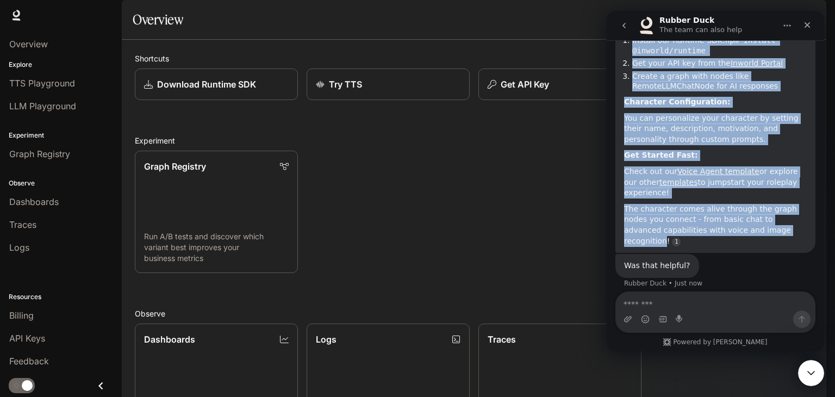  What do you see at coordinates (109, 267) in the screenshot?
I see `div: Rubber Duck says…` at bounding box center [109, 267].